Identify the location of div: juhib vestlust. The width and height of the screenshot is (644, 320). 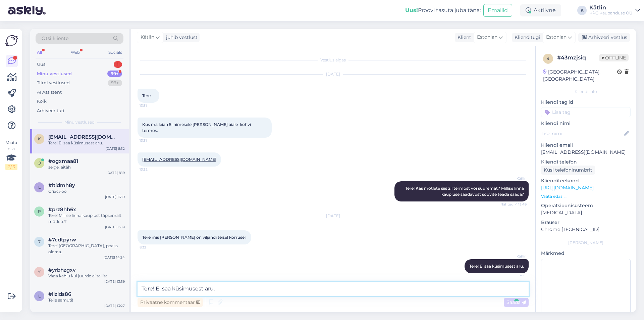
(180, 37).